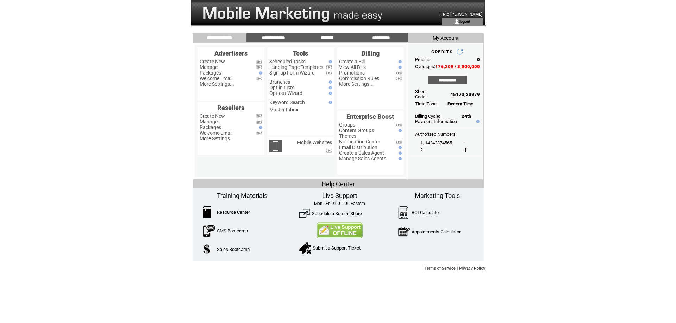 The width and height of the screenshot is (676, 323). I want to click on span: Resellers, so click(231, 108).